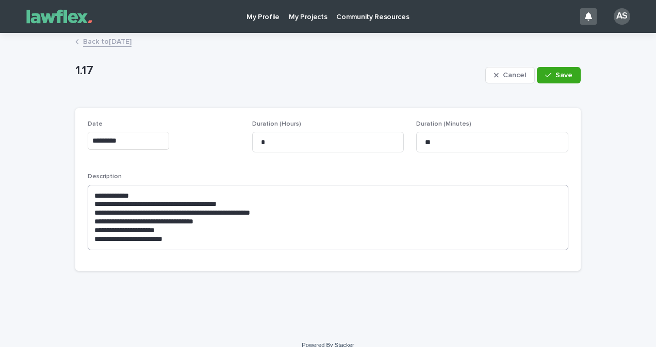 The image size is (656, 347). What do you see at coordinates (278, 71) in the screenshot?
I see `p: 1.17` at bounding box center [278, 71].